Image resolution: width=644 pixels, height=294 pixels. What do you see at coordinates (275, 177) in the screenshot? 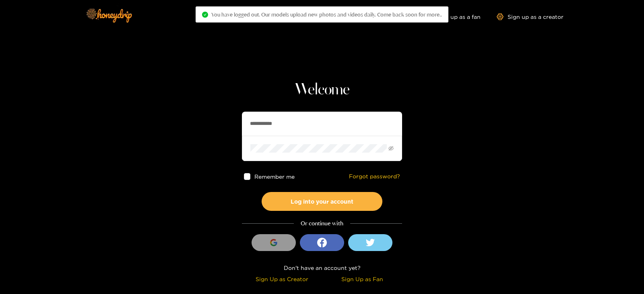
I see `span: Remember me` at bounding box center [275, 177].